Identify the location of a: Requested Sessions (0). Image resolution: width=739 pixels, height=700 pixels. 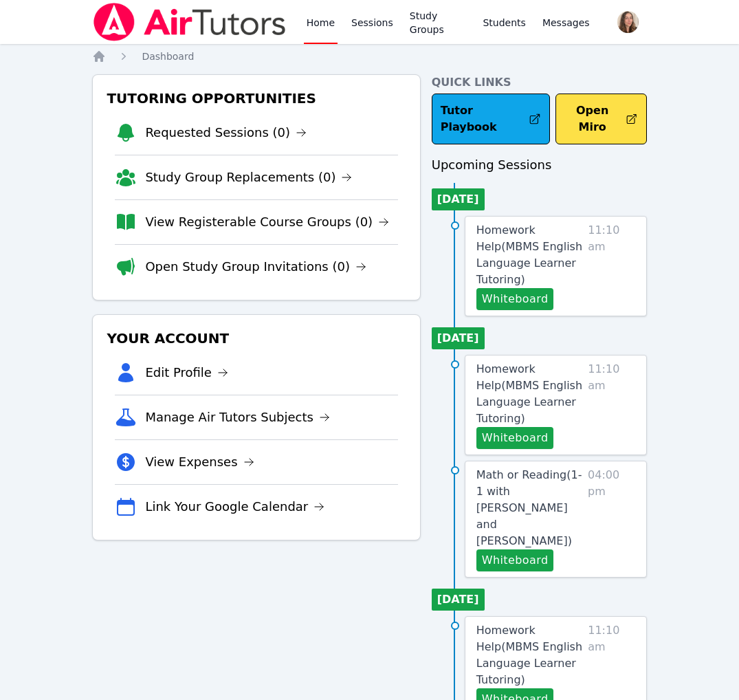
(225, 133).